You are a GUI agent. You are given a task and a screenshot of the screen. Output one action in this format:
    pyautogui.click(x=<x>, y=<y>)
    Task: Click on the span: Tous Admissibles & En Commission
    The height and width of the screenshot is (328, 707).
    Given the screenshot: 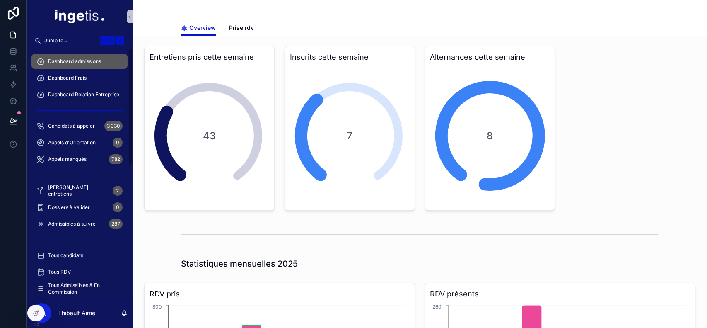 What is the action you would take?
    pyautogui.click(x=84, y=288)
    